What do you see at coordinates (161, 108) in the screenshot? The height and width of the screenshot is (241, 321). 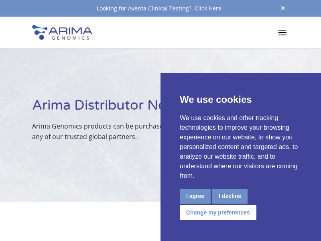 I see `h1: Arima Distributor Network` at bounding box center [161, 108].